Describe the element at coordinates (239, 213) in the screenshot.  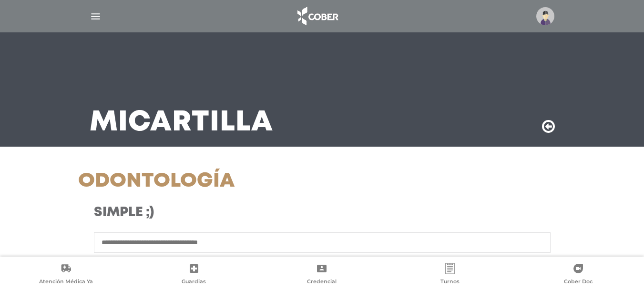
I see `h3: Simple ;)` at that location.